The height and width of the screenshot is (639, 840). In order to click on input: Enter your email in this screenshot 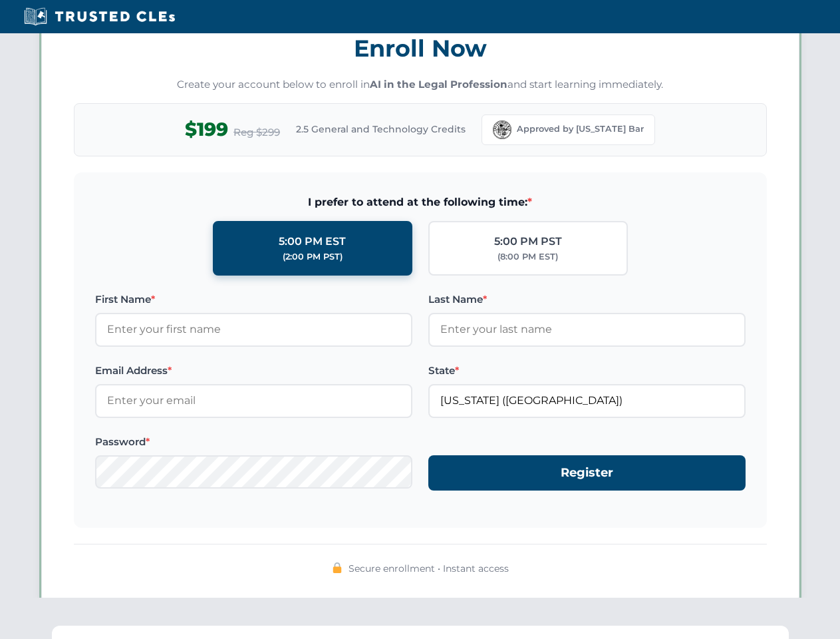, I will do `click(254, 401)`.